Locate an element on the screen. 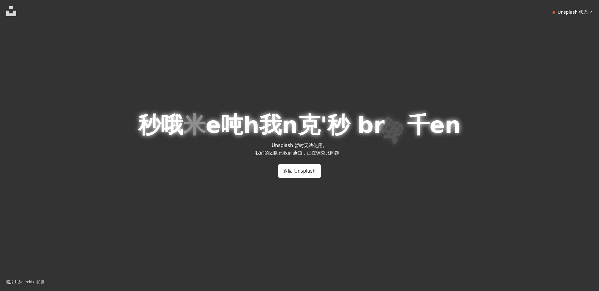 This screenshot has width=599, height=291. a: Unsplash 状态 ↗ is located at coordinates (575, 12).